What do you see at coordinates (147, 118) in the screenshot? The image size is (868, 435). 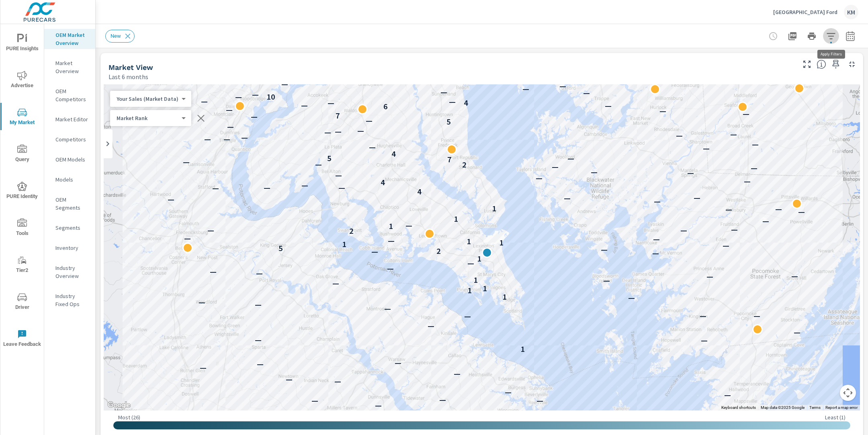 I see `p: Market Rank` at bounding box center [147, 118].